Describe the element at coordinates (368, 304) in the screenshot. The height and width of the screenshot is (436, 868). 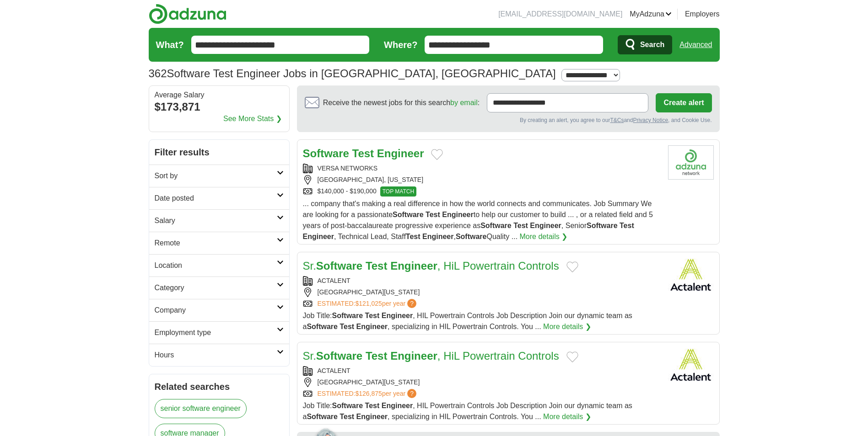
I see `span: $121,025` at that location.